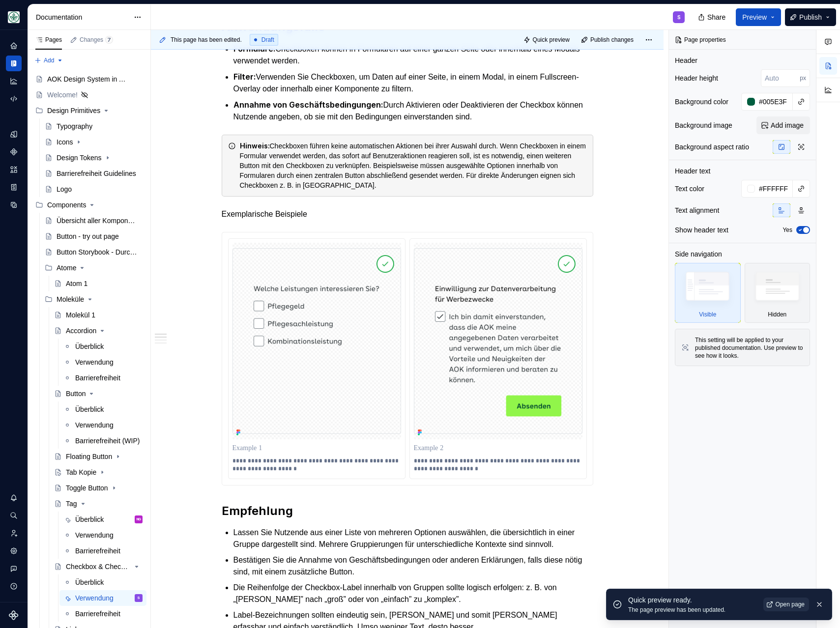 This screenshot has height=628, width=840. I want to click on div: Side navigation, so click(698, 254).